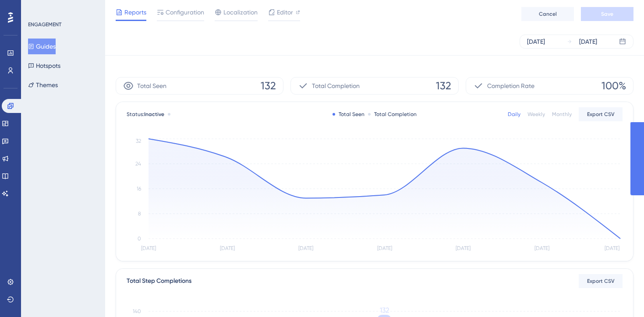 This screenshot has width=644, height=317. I want to click on span: Status:, so click(145, 114).